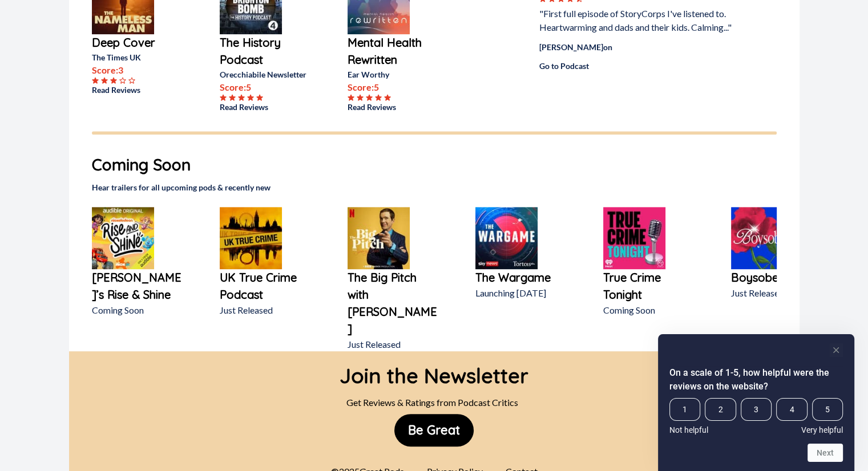 The image size is (868, 471). I want to click on span: 4, so click(791, 409).